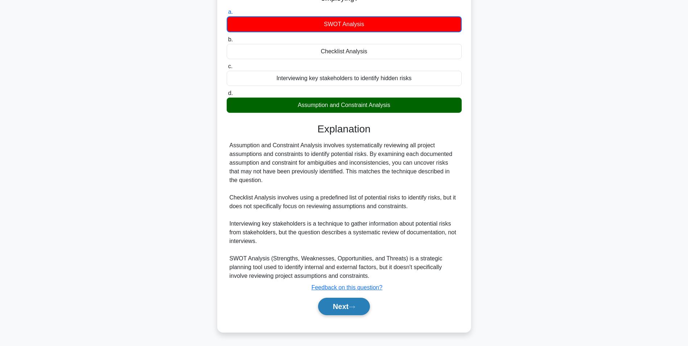 This screenshot has height=346, width=688. Describe the element at coordinates (230, 39) in the screenshot. I see `span: b.` at that location.